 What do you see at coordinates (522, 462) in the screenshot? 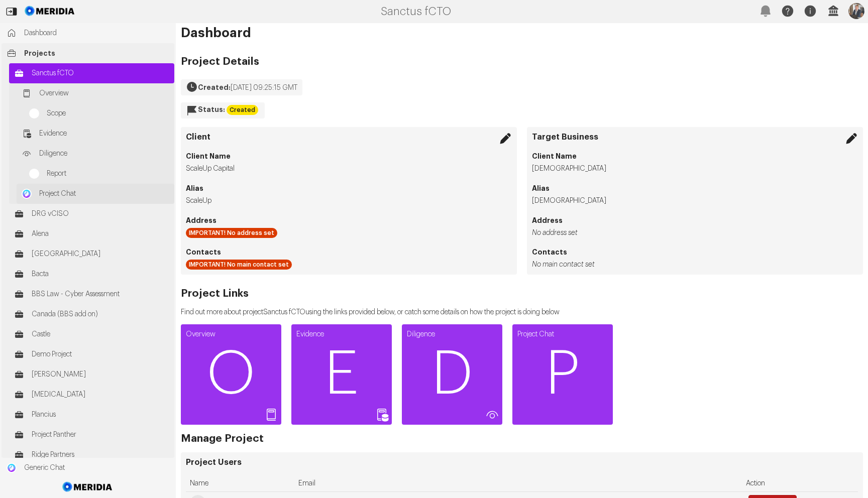
I see `h3: Project Users` at bounding box center [522, 462].